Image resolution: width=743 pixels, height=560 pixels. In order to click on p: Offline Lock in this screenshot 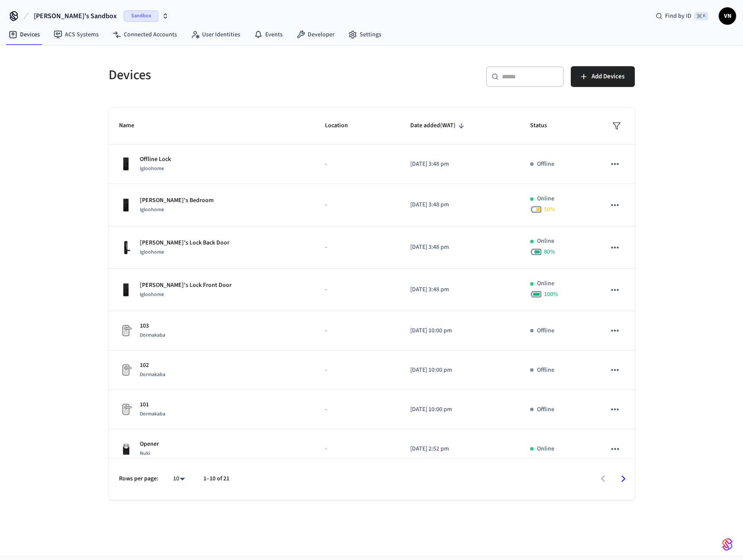, I will do `click(155, 159)`.